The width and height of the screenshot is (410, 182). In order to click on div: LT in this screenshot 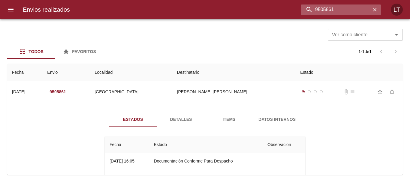, I will do `click(397, 10)`.